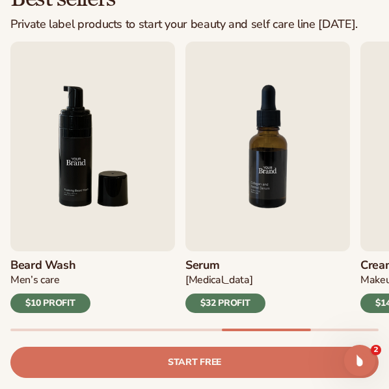  What do you see at coordinates (194, 363) in the screenshot?
I see `a: Start free` at bounding box center [194, 363].